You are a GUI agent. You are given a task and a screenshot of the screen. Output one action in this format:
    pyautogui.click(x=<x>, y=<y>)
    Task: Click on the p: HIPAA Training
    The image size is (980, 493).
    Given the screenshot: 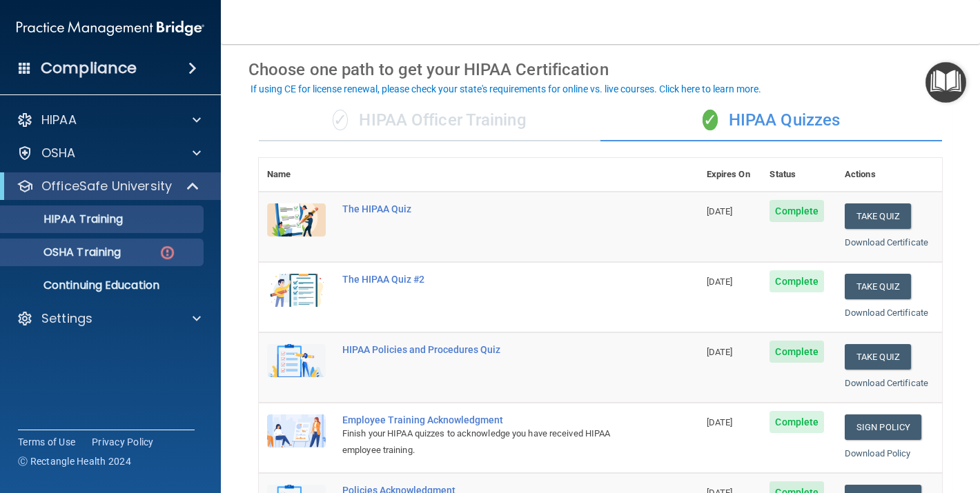 What is the action you would take?
    pyautogui.click(x=66, y=219)
    